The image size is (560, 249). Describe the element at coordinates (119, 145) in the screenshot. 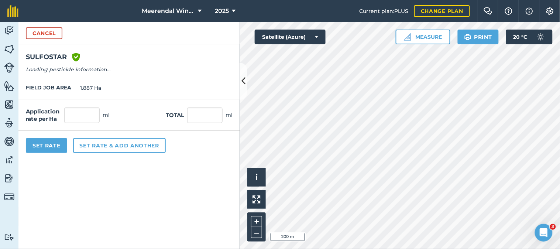

I see `button: Set rate & add another` at that location.